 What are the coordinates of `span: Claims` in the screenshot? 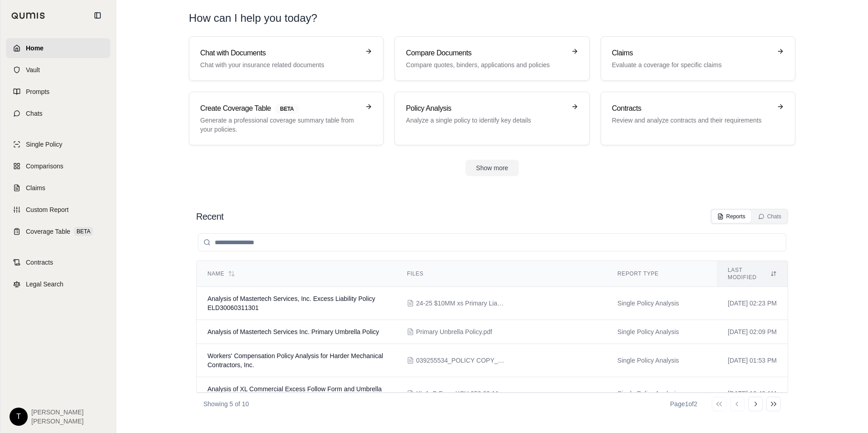 It's located at (35, 188).